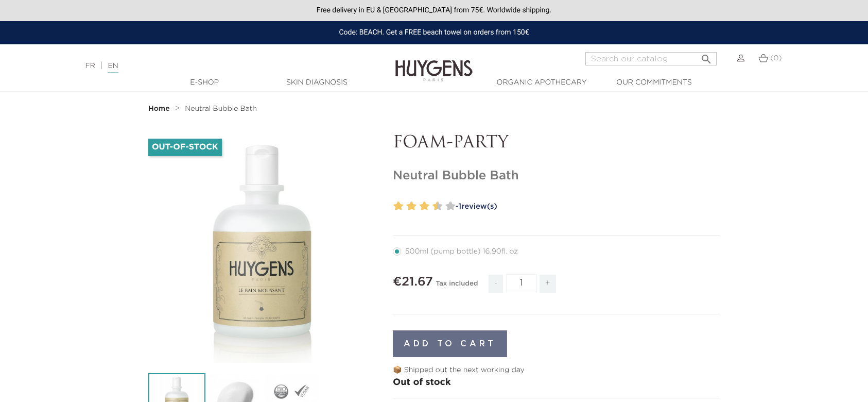 This screenshot has height=402, width=868. Describe the element at coordinates (413, 282) in the screenshot. I see `span: €21.67` at that location.